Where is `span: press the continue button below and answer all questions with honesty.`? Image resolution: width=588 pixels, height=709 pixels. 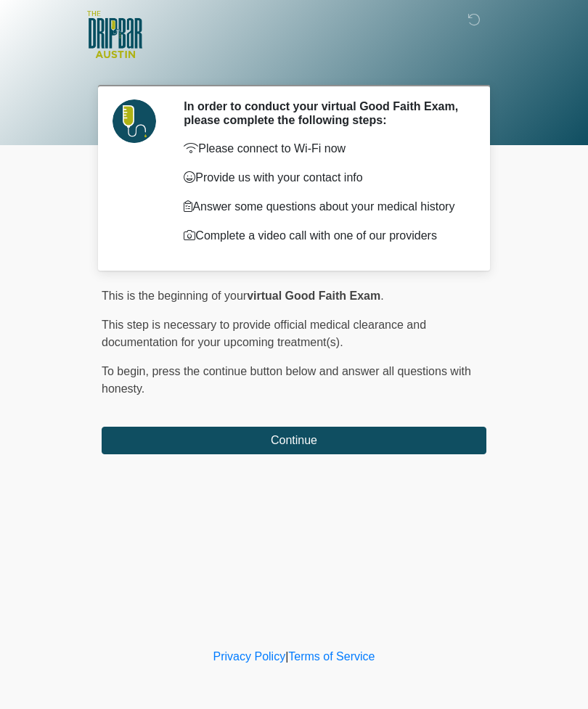
span: press the continue button below and answer all questions with honesty. is located at coordinates (286, 380).